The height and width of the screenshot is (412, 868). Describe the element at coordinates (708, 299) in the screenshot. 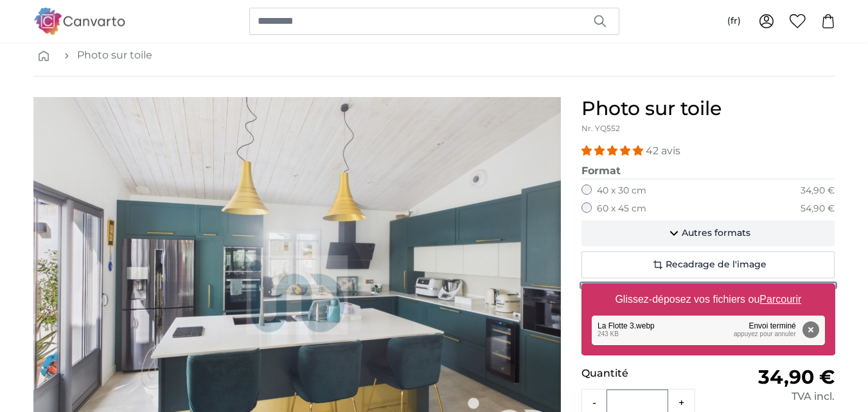

I see `label: Glissez-déposez vos fichiers ou` at that location.